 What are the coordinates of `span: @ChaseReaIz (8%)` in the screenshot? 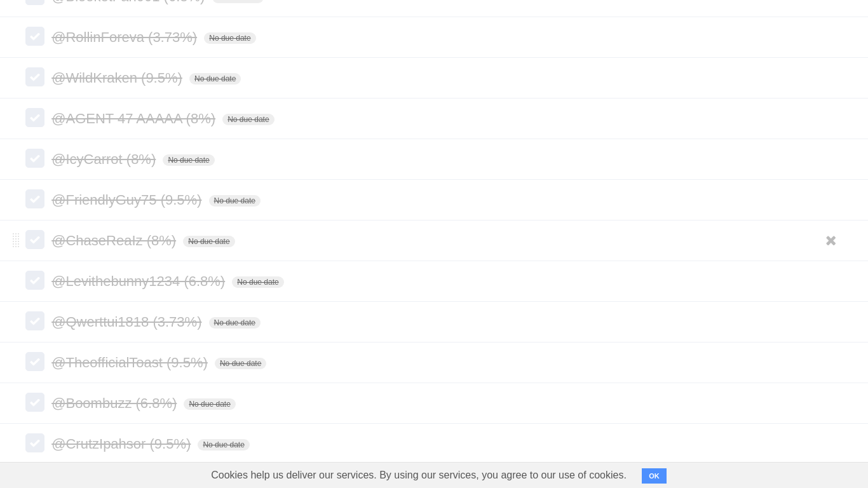 It's located at (115, 240).